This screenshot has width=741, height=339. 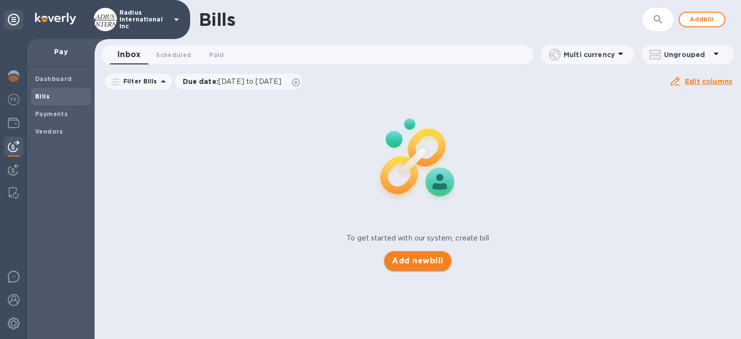 What do you see at coordinates (49, 131) in the screenshot?
I see `b: Vendors` at bounding box center [49, 131].